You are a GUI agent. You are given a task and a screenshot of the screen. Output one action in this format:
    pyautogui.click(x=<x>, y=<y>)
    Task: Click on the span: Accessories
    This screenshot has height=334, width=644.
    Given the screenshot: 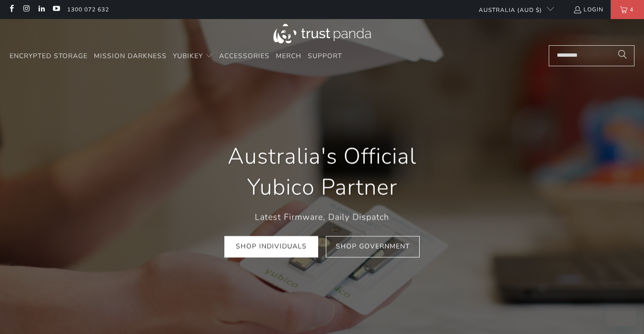 What is the action you would take?
    pyautogui.click(x=244, y=55)
    